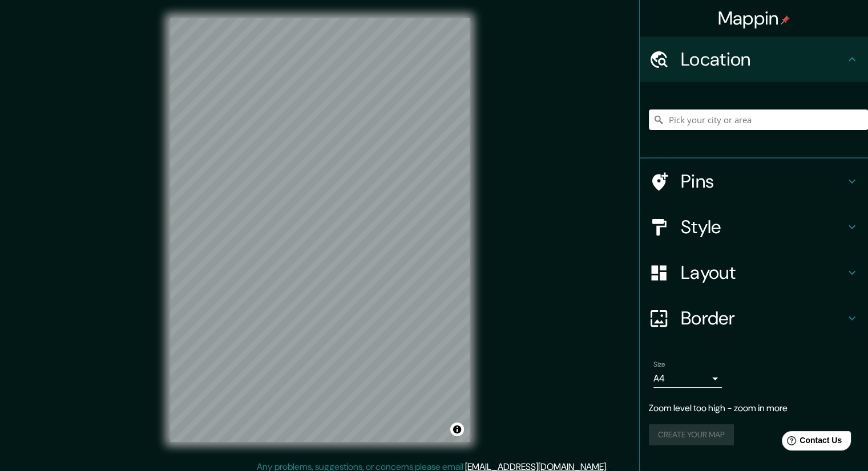 The width and height of the screenshot is (868, 471). I want to click on input: Pick your city or area, so click(758, 120).